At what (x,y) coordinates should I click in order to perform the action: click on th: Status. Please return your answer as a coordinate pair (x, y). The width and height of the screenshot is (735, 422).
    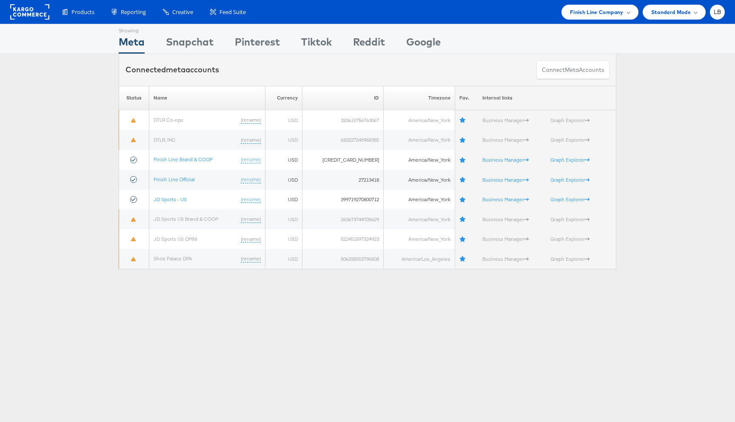
    Looking at the image, I should click on (134, 98).